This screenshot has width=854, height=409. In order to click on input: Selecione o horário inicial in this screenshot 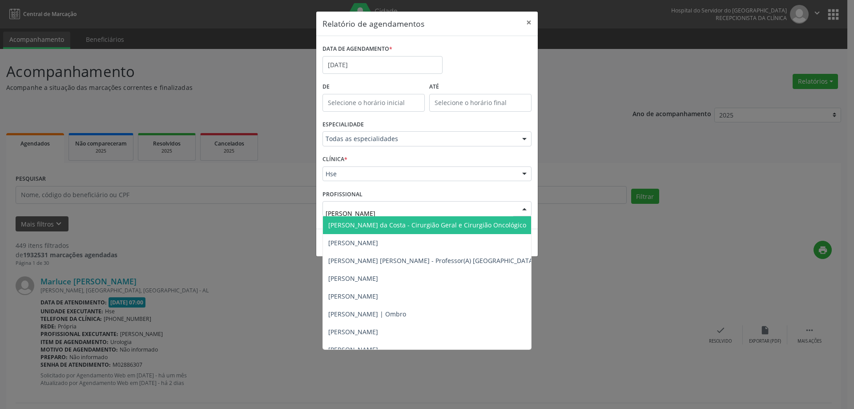, I will do `click(374, 103)`.